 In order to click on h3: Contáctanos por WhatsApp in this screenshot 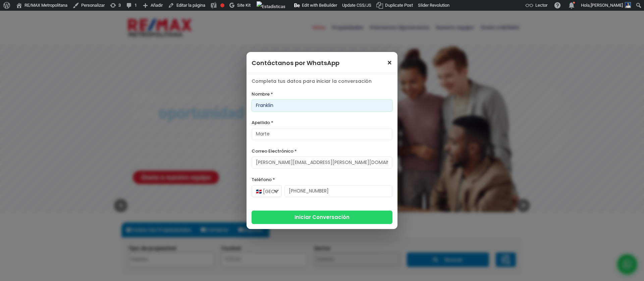, I will do `click(296, 63)`.